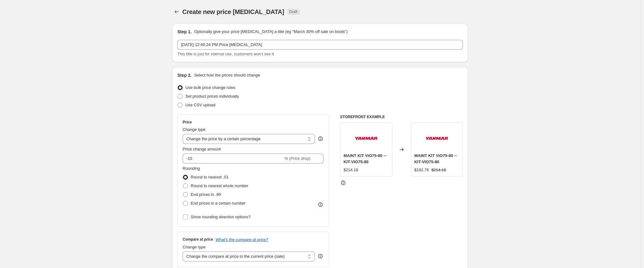  I want to click on h2: Step 1., so click(185, 32).